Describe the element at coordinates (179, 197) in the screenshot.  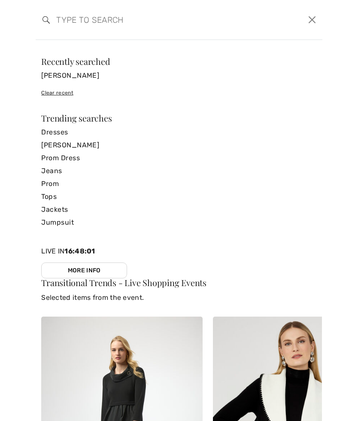
I see `a: Tops` at that location.